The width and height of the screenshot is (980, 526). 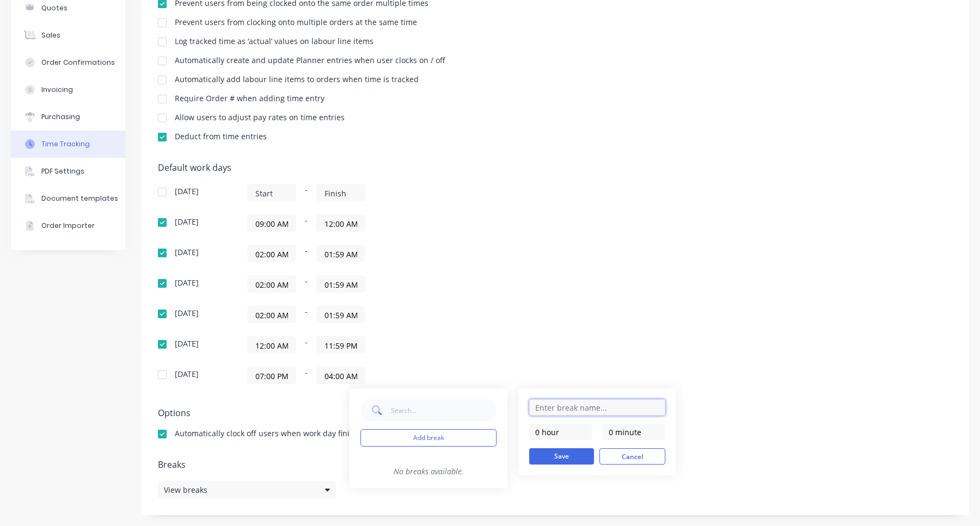 I want to click on input: Enter break name..., so click(x=597, y=407).